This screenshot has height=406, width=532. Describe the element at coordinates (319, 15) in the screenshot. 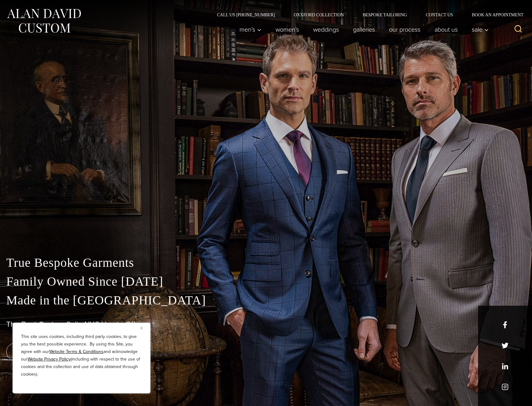

I see `a: Oxxford Collection` at that location.